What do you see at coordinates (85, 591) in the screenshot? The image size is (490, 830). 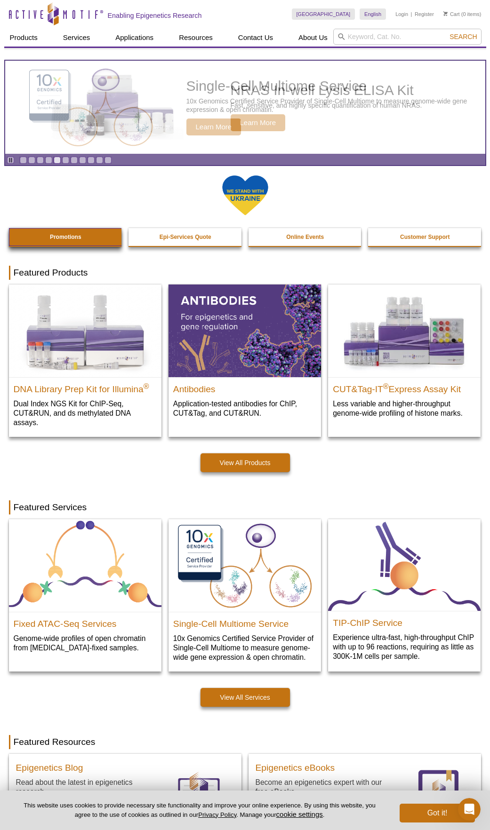 I see `a: Fixed ATAC-Seq Services Fixed ATAC-Seq Services Genome-wide profiles of open chromatin from [MEDI...` at bounding box center [85, 591].